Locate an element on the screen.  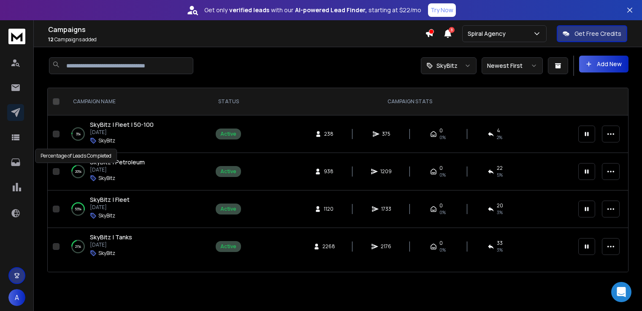
strong: verified leads is located at coordinates (249, 10).